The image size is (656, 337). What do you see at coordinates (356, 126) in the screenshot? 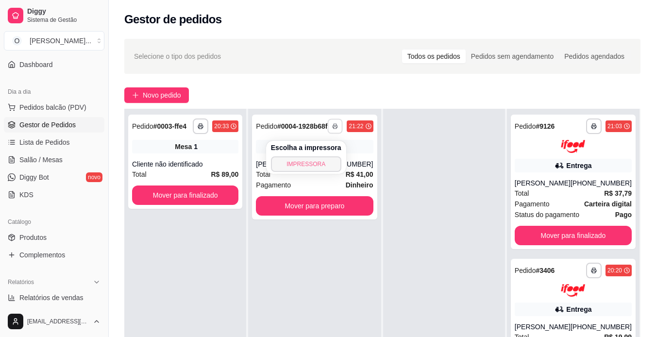
I see `div: 21:22` at bounding box center [356, 126].